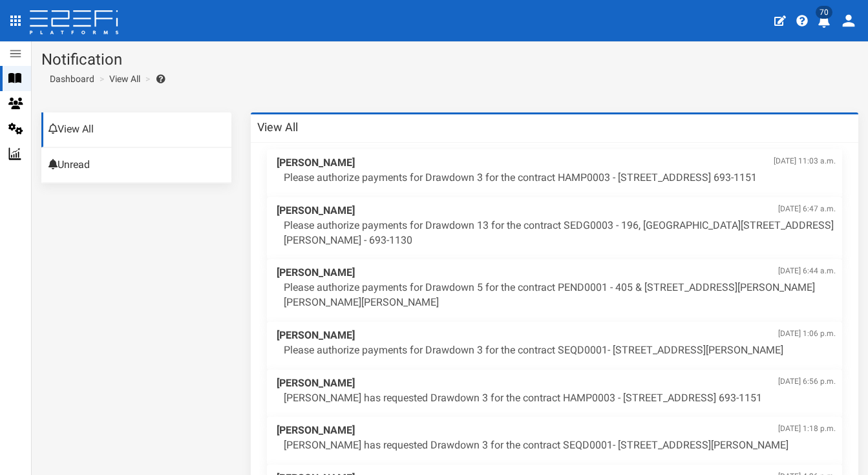 The image size is (868, 475). What do you see at coordinates (69, 79) in the screenshot?
I see `a: Dashboard` at bounding box center [69, 79].